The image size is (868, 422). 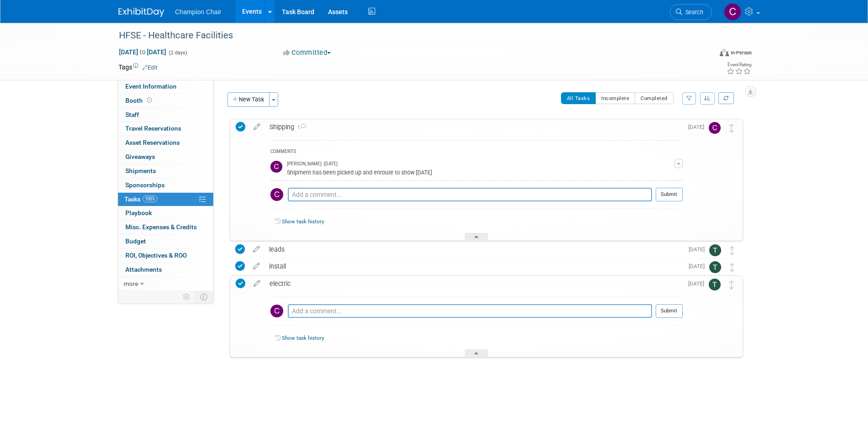 I want to click on button: Completed, so click(x=654, y=98).